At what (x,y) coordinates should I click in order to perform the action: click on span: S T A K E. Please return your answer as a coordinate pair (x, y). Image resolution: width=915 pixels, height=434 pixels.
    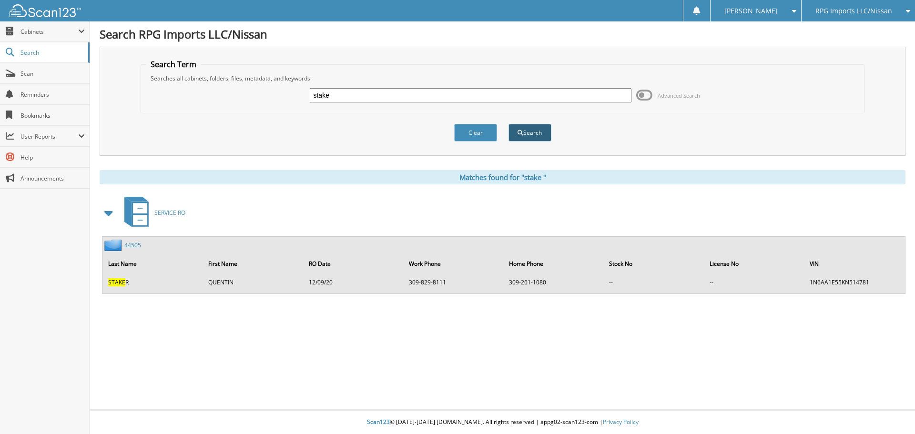
    Looking at the image, I should click on (117, 282).